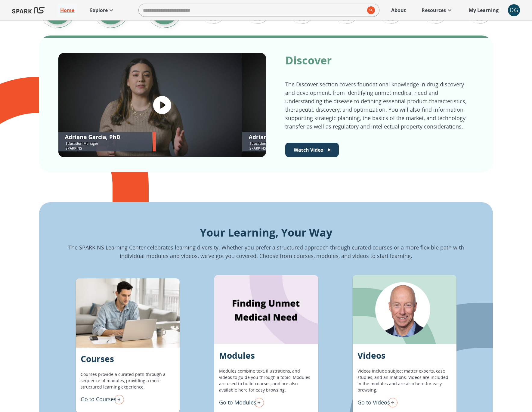  I want to click on div: Videos, so click(405, 310).